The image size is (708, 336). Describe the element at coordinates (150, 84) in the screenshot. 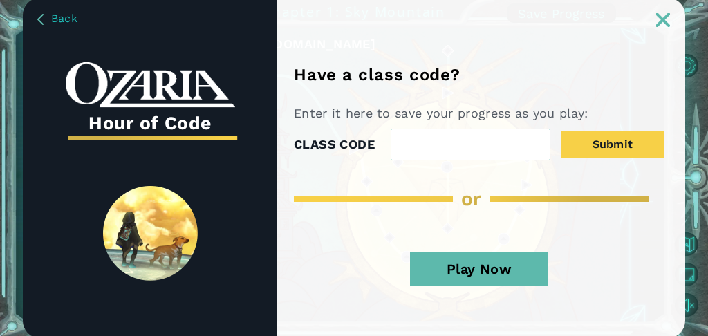

I see `img: whiteOzariaWordmark.png` at that location.